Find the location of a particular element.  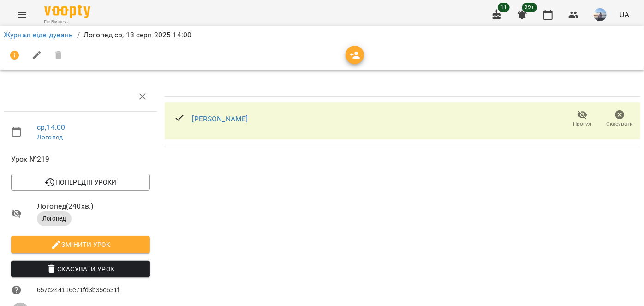

button: UA is located at coordinates (624, 14).